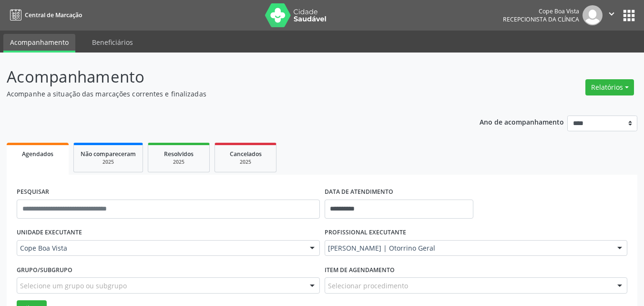 Image resolution: width=644 pixels, height=306 pixels. Describe the element at coordinates (227, 77) in the screenshot. I see `p: Acompanhamento` at that location.